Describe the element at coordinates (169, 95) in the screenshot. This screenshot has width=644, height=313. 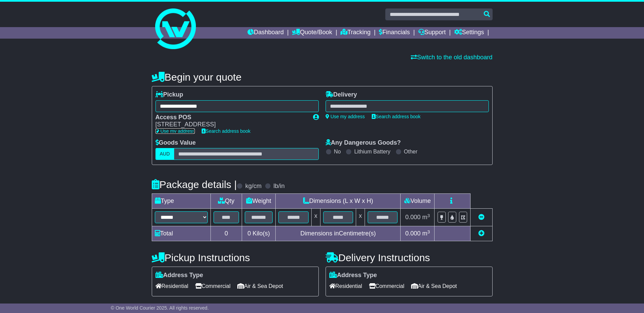
I see `label: Pickup` at that location.